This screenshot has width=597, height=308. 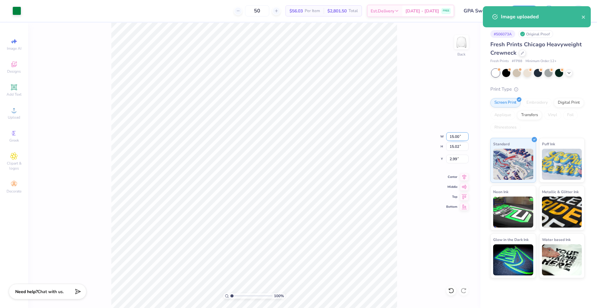 What do you see at coordinates (511, 240) in the screenshot?
I see `span: Glow in the Dark Ink` at bounding box center [511, 240].